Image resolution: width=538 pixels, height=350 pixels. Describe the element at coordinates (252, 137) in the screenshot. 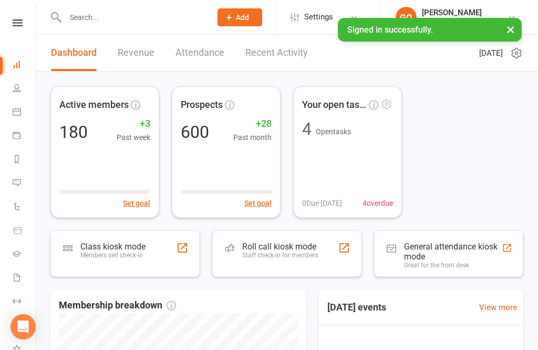

I see `span: Past month` at that location.